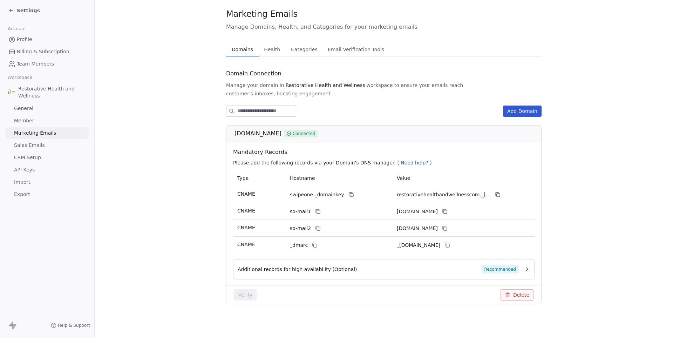 Image resolution: width=673 pixels, height=338 pixels. Describe the element at coordinates (418, 245) in the screenshot. I see `span: _dmarc.swipeone.email` at that location.